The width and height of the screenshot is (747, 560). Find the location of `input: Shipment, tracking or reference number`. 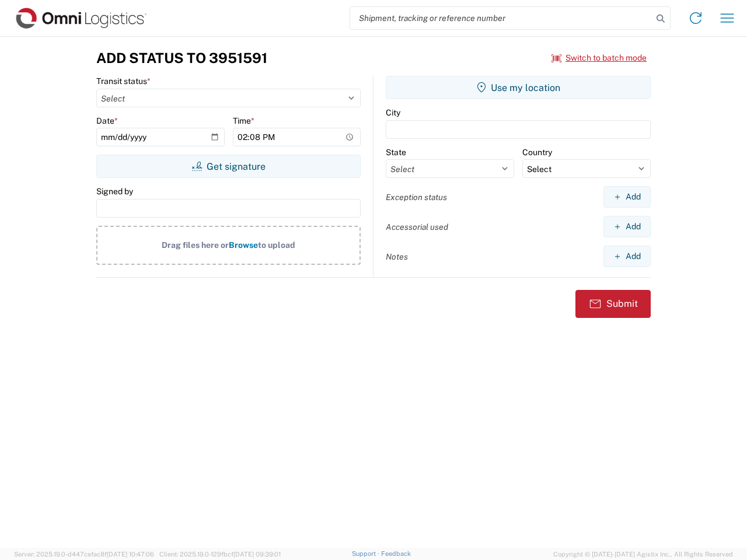

input: Shipment, tracking or reference number is located at coordinates (502, 18).